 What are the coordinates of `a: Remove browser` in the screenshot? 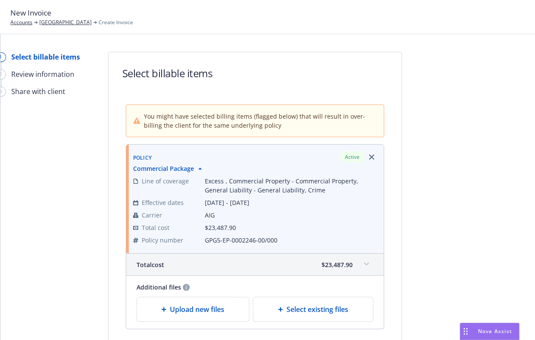 It's located at (371, 157).